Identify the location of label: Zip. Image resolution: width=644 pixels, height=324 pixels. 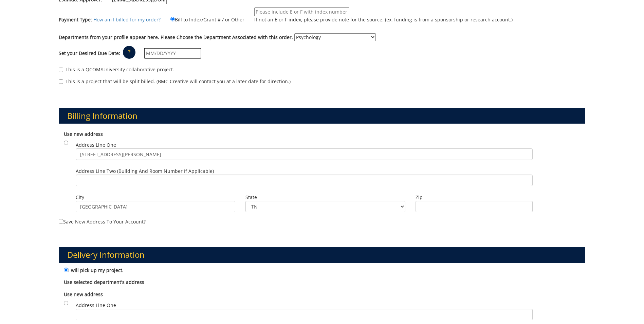
(474, 197).